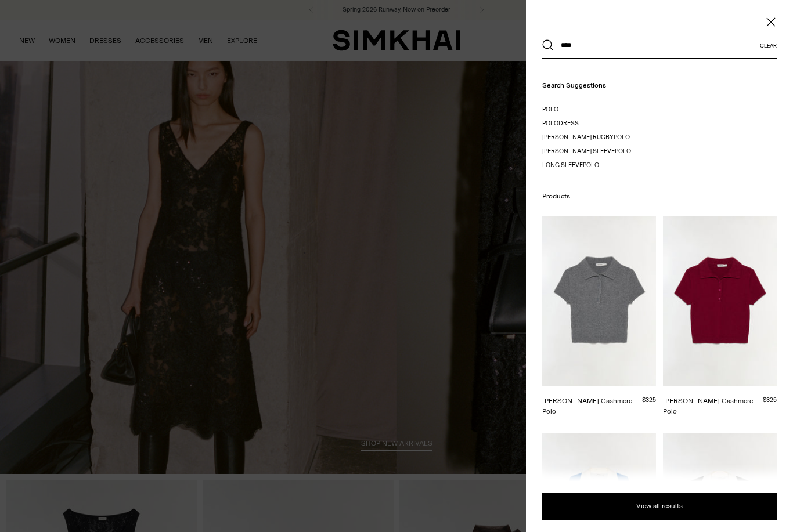  I want to click on button: View all results, so click(660, 507).